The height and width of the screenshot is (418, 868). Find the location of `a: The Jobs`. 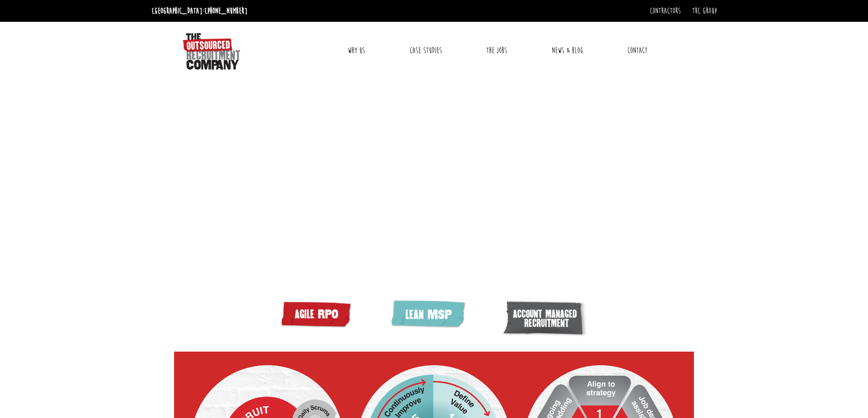

a: The Jobs is located at coordinates (497, 50).